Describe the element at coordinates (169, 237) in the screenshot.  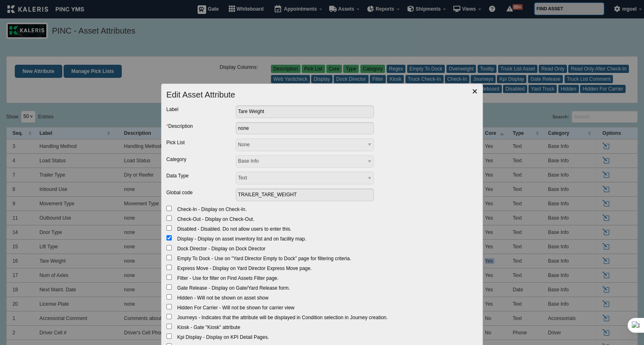
I see `input: Display - Display on asset inventory list and on facility map.` at that location.